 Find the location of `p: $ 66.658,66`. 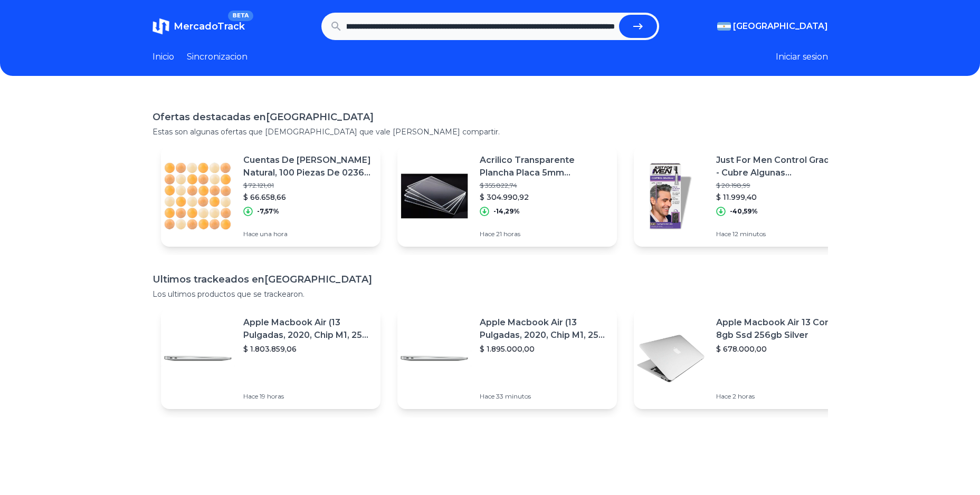

p: $ 66.658,66 is located at coordinates (308, 197).